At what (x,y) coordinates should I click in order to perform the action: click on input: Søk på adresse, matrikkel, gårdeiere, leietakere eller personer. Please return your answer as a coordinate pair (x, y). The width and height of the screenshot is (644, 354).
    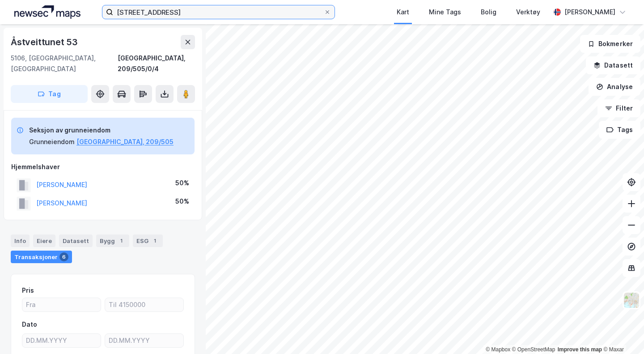
    Looking at the image, I should click on (218, 12).